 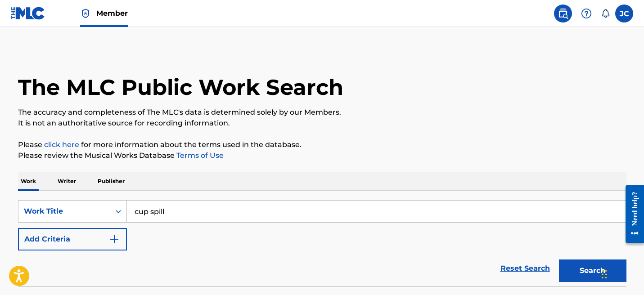 What do you see at coordinates (322, 145) in the screenshot?
I see `p: Please for more information about the terms used in the database.` at bounding box center [322, 145].